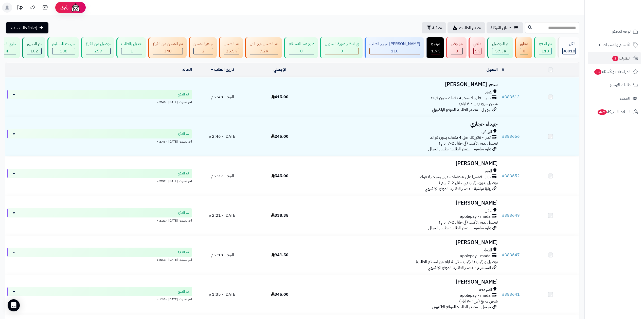  I want to click on span: 245.00, so click(279, 136).